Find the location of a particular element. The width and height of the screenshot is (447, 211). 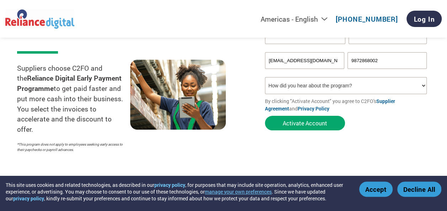

button: Activate Account is located at coordinates (305, 123).